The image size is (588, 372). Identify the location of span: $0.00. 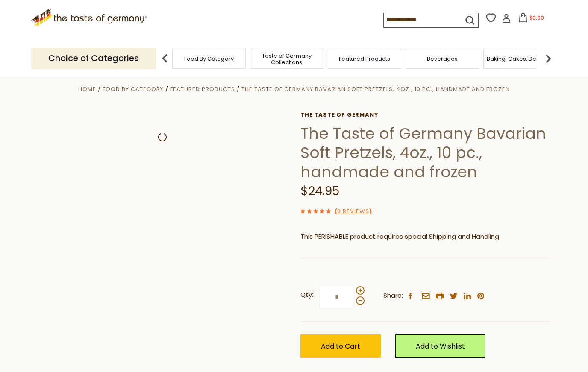
(537, 18).